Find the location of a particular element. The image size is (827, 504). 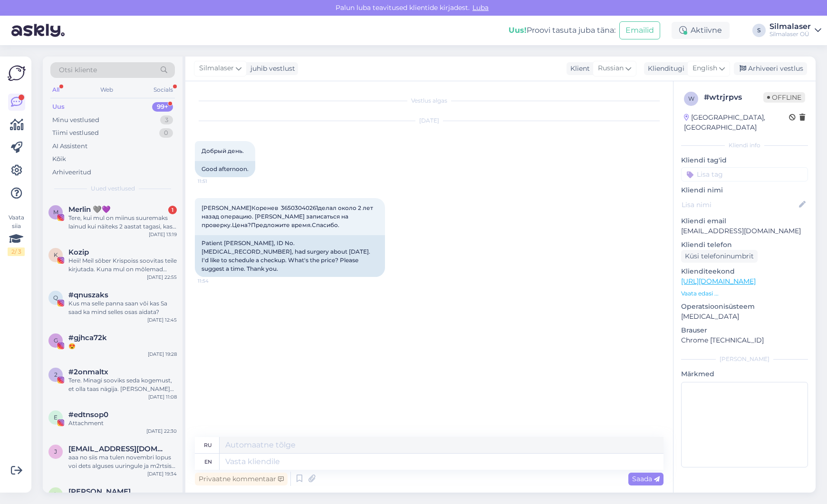

div: 3 is located at coordinates (166, 120).